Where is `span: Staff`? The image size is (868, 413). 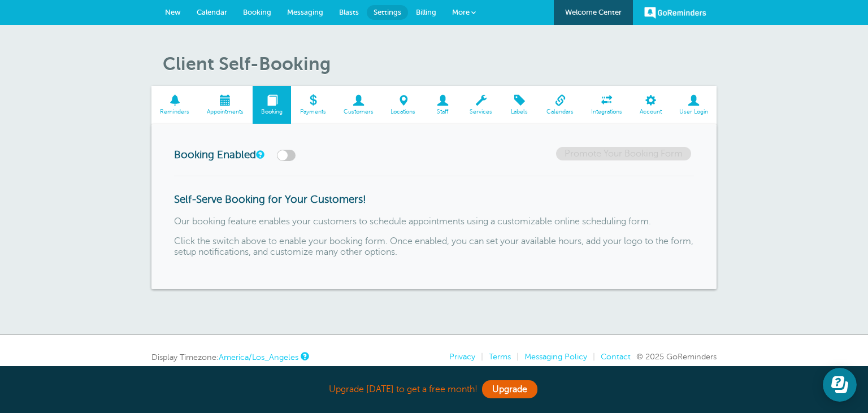
span: Staff is located at coordinates (442, 112).